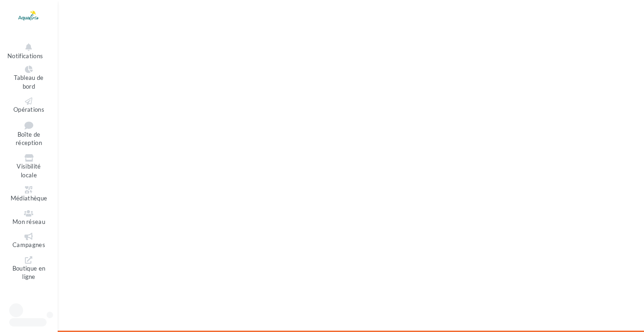  Describe the element at coordinates (28, 166) in the screenshot. I see `a: Visibilité locale` at that location.